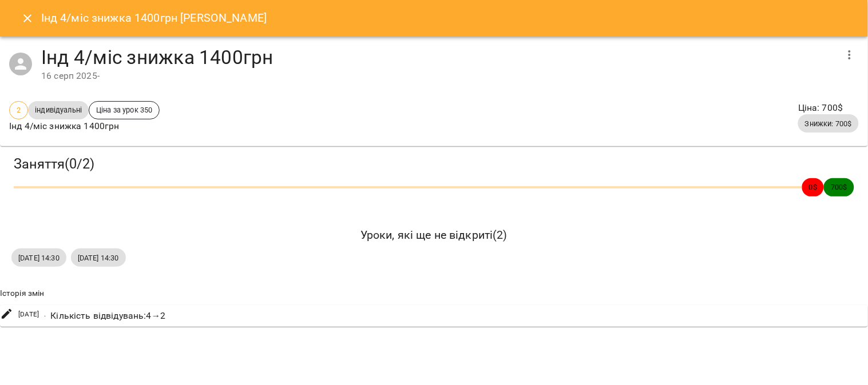 This screenshot has height=385, width=868. What do you see at coordinates (434, 164) in the screenshot?
I see `h3: Заняття ( 0 / 2 )` at bounding box center [434, 164].